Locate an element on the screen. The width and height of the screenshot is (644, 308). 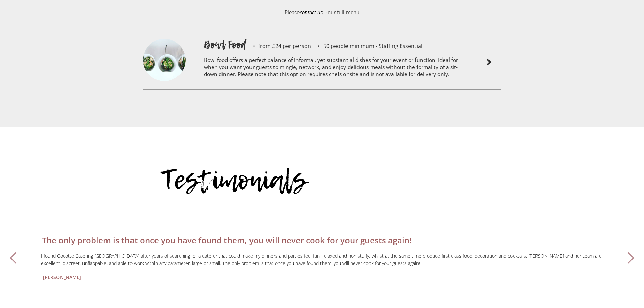
h1: Bowl Food is located at coordinates (225, 45).